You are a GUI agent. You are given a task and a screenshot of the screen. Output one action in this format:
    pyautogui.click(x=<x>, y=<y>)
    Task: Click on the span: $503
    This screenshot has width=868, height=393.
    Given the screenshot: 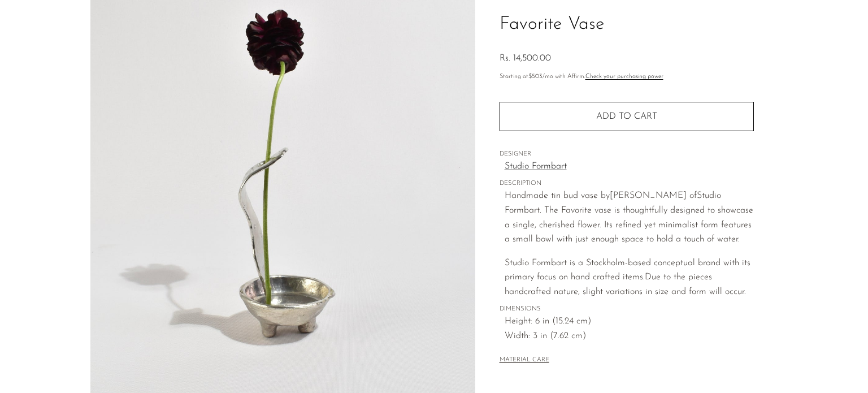 What is the action you would take?
    pyautogui.click(x=535, y=76)
    